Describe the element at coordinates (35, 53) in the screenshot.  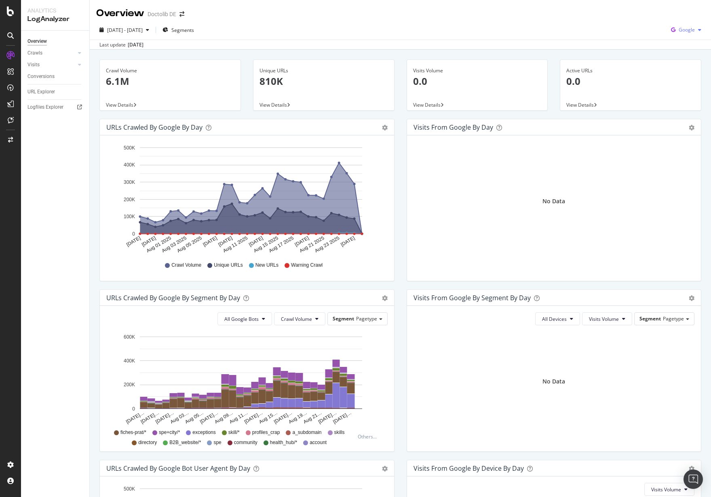
I see `div: Crawls` at that location.